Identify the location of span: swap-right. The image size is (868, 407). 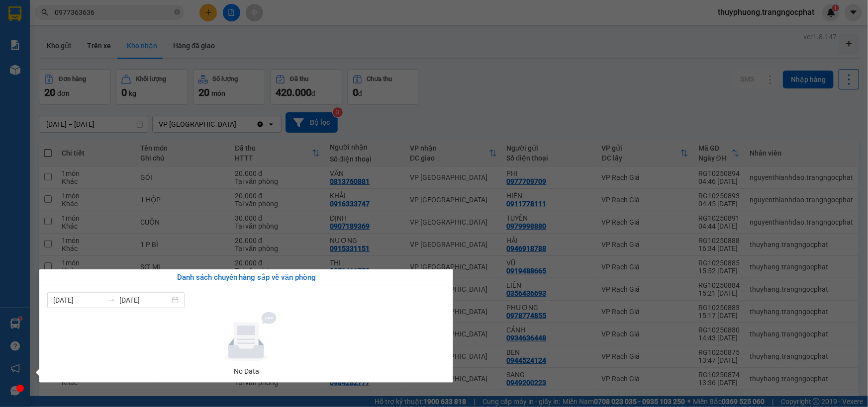
(112, 300).